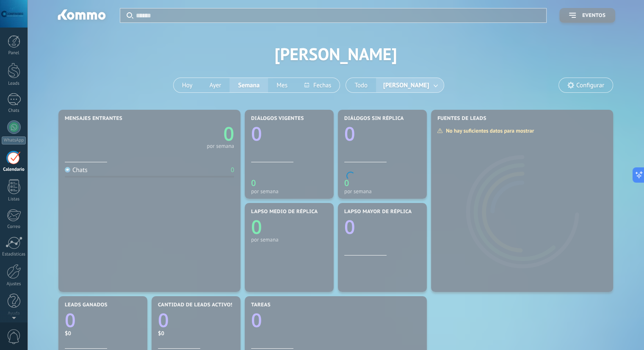  I want to click on div: Panel, so click(14, 53).